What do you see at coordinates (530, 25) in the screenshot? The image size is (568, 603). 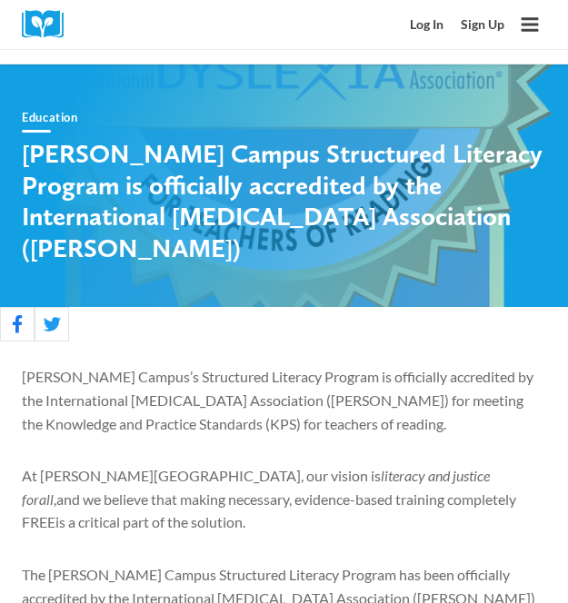 I see `button: Open menu` at bounding box center [530, 25].